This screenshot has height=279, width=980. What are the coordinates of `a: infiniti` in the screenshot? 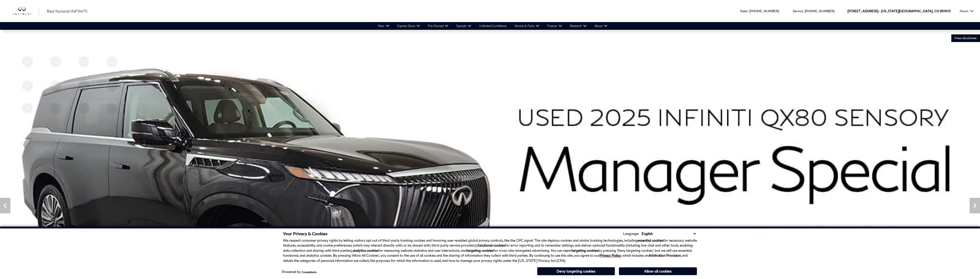 It's located at (26, 11).